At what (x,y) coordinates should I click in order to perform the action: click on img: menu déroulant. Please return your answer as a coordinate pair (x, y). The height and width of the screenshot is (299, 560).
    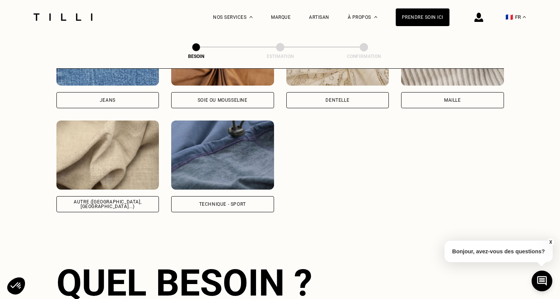
    Looking at the image, I should click on (524, 17).